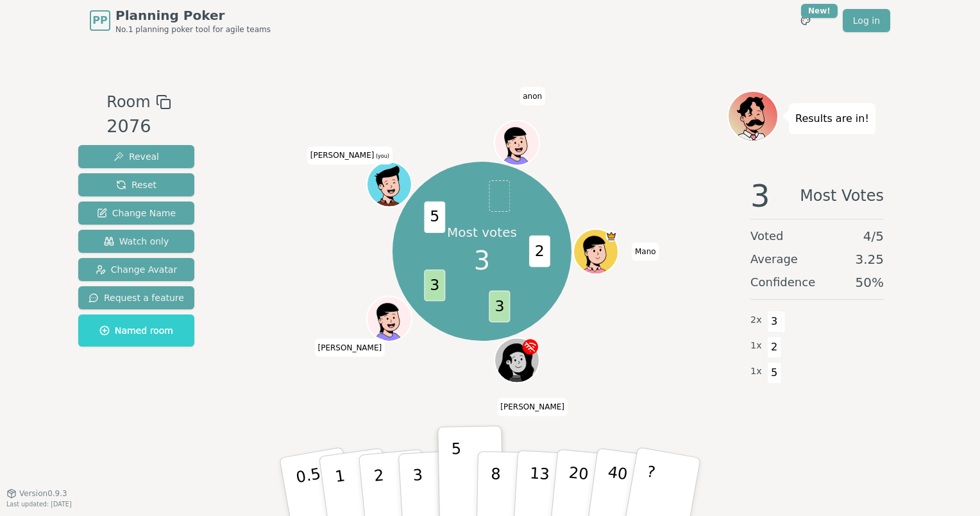  What do you see at coordinates (129, 102) in the screenshot?
I see `span: Room` at bounding box center [129, 102].